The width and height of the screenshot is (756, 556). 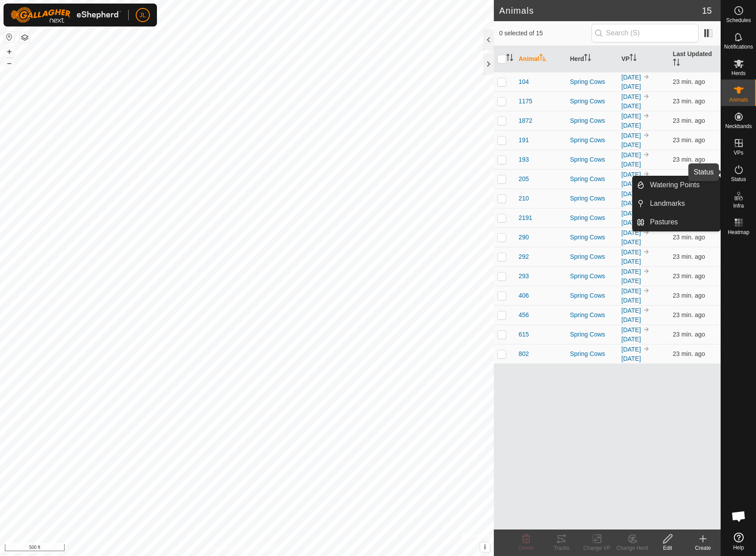 What do you see at coordinates (645, 33) in the screenshot?
I see `input: Search (S)` at bounding box center [645, 33].